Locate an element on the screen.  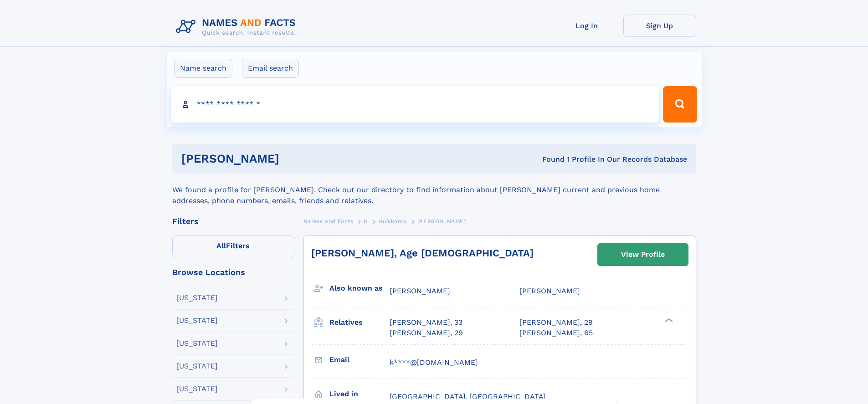
h3: Lived in is located at coordinates (359, 394).